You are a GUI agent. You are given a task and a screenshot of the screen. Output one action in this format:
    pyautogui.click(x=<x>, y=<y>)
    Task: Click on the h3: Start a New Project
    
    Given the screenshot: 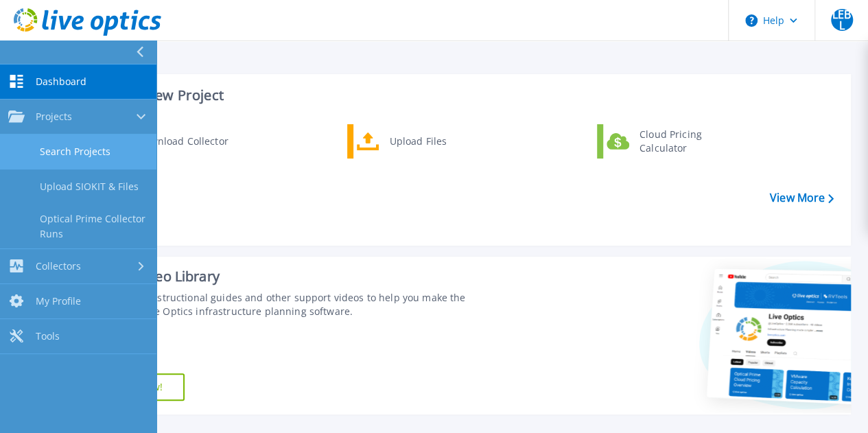 What is the action you would take?
    pyautogui.click(x=465, y=95)
    